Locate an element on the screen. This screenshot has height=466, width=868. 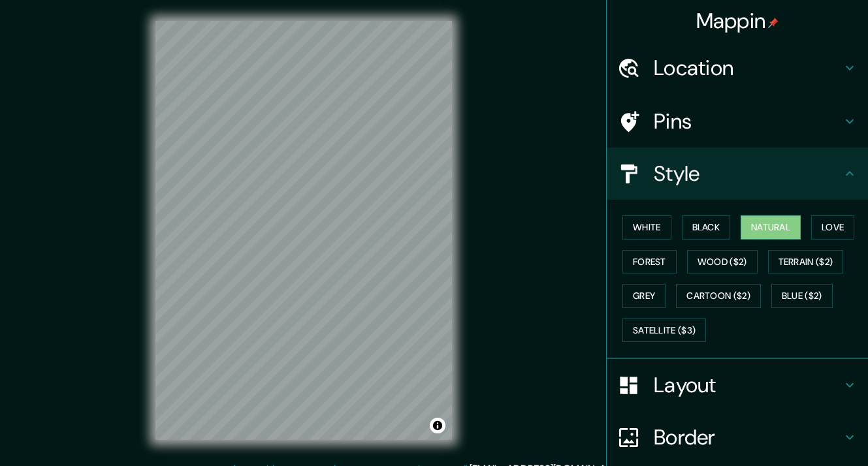
button: Satellite ($3) is located at coordinates (664, 330).